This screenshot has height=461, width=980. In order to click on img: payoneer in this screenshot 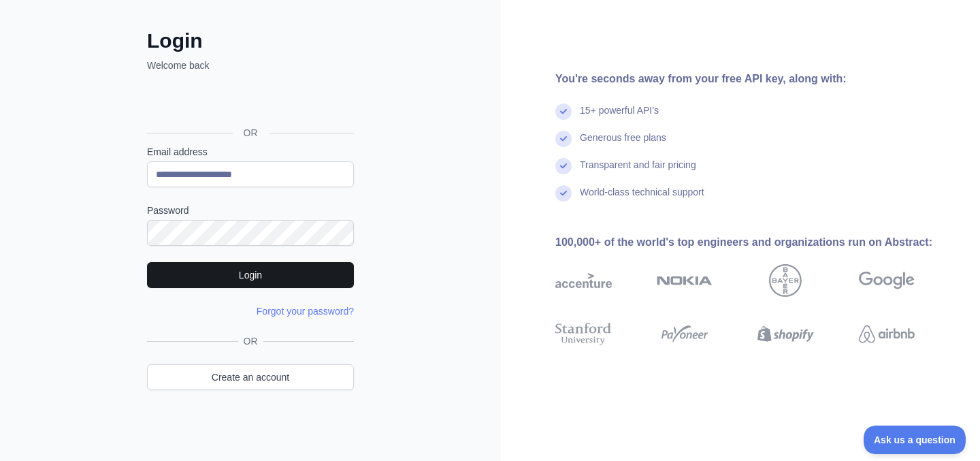, I will do `click(685, 334)`.